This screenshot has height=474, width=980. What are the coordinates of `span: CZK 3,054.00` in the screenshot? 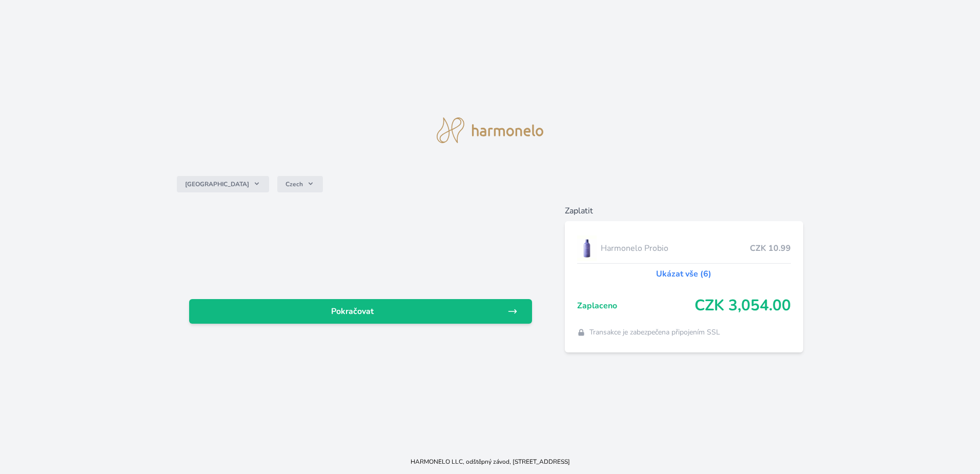 It's located at (742, 305).